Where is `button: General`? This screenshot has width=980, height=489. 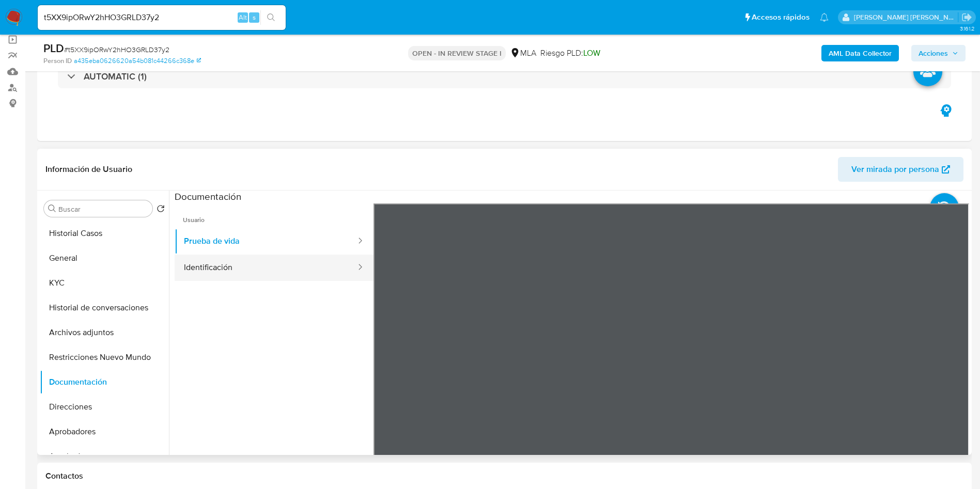
button: General is located at coordinates (104, 258).